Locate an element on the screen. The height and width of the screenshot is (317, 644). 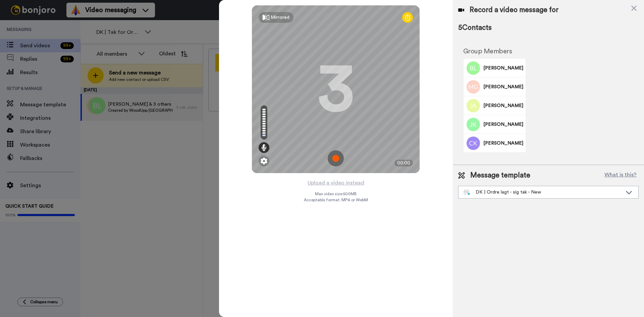
h2: Group Members is located at coordinates (494, 51).